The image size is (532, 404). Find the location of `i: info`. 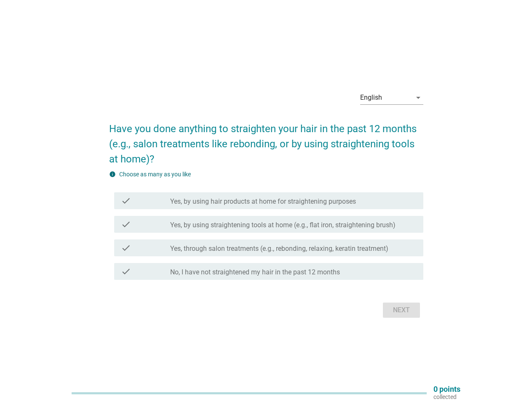

i: info is located at coordinates (112, 174).